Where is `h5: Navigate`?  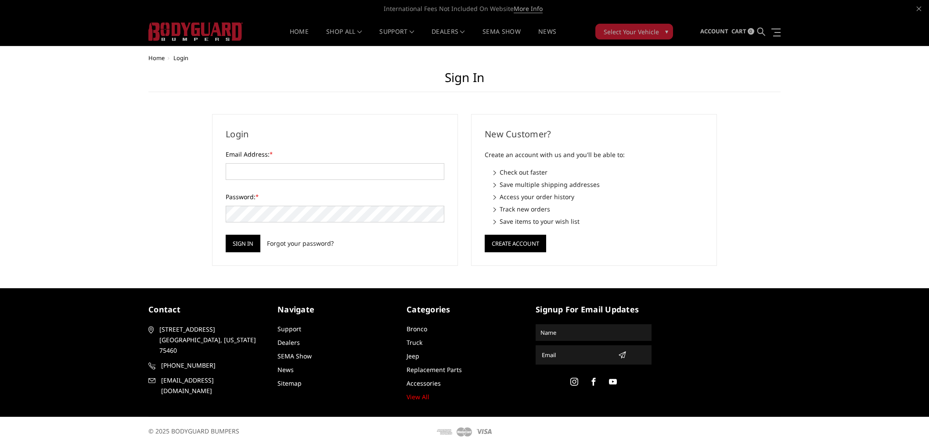 h5: Navigate is located at coordinates (335, 309).